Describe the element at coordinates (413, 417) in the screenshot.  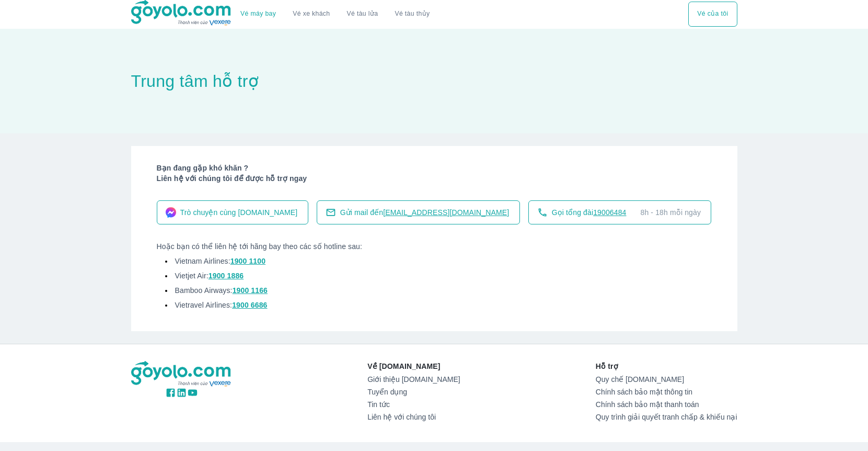
I see `a: Liên hệ với chúng tôi` at that location.